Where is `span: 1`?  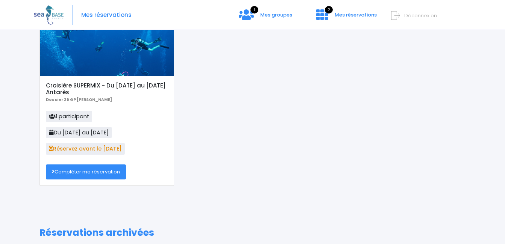
span: 1 is located at coordinates (254, 10).